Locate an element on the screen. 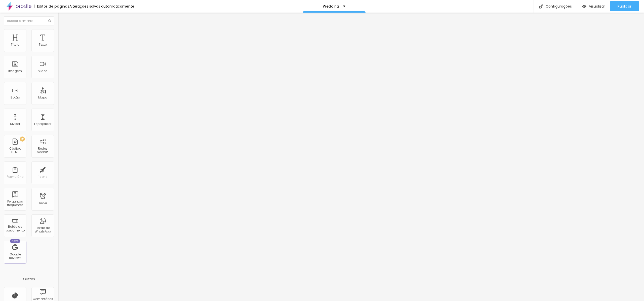  div: Divisor is located at coordinates (15, 124).